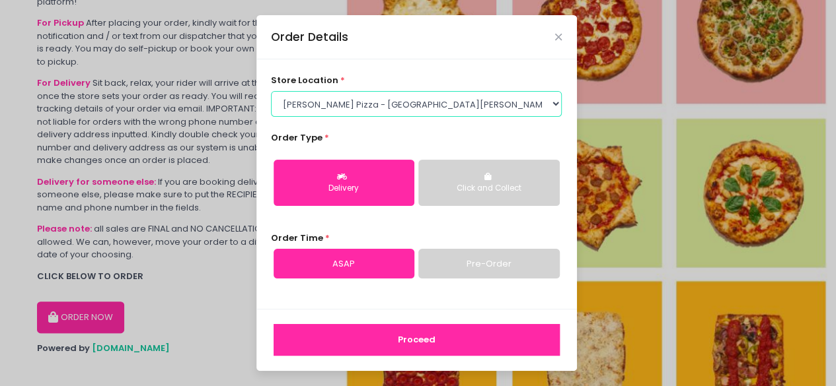 The image size is (836, 386). What do you see at coordinates (297, 238) in the screenshot?
I see `span: Order Time` at bounding box center [297, 238].